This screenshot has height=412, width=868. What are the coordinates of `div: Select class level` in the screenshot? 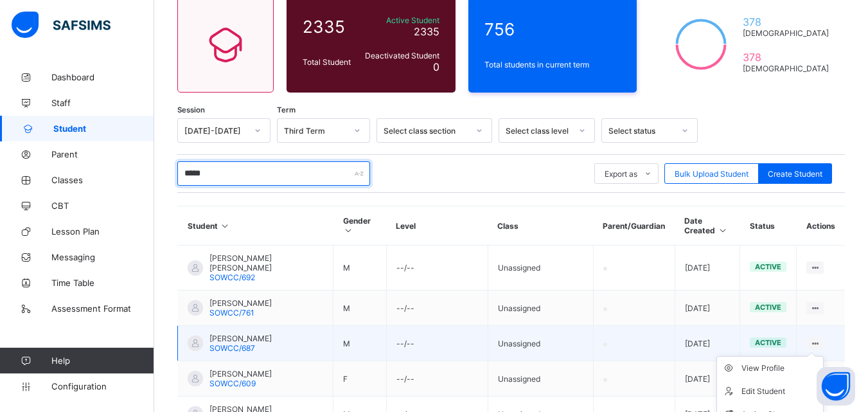 It's located at (538, 130).